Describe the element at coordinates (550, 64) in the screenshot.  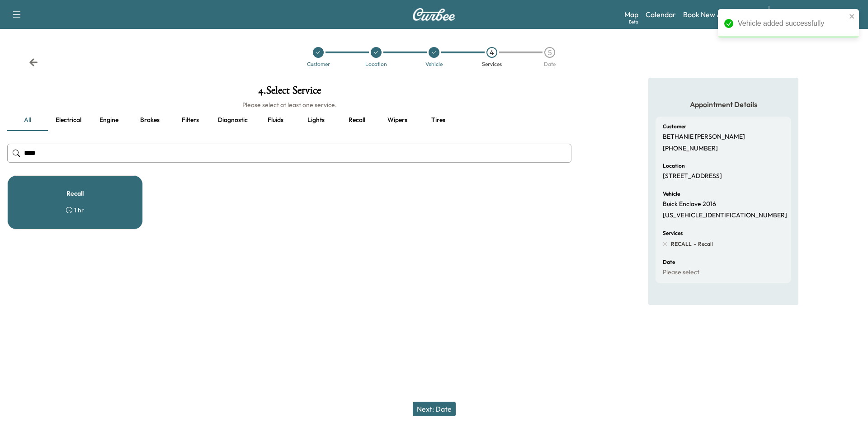
I see `div: Date` at that location.